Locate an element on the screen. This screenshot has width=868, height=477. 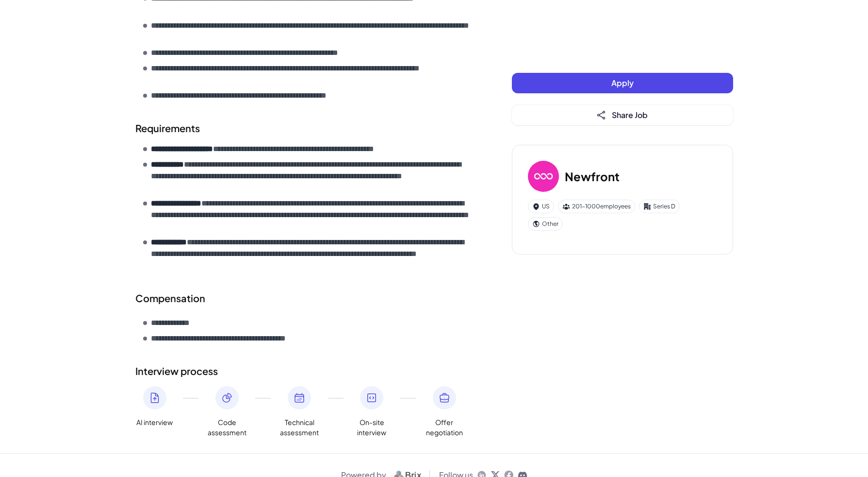
div: Compensation is located at coordinates (305, 298).